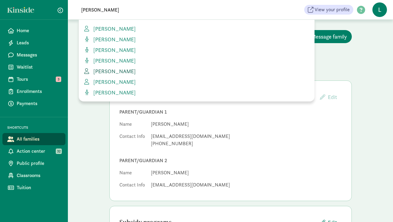 The height and width of the screenshot is (222, 393). What do you see at coordinates (34, 31) in the screenshot?
I see `a: Home` at bounding box center [34, 31].